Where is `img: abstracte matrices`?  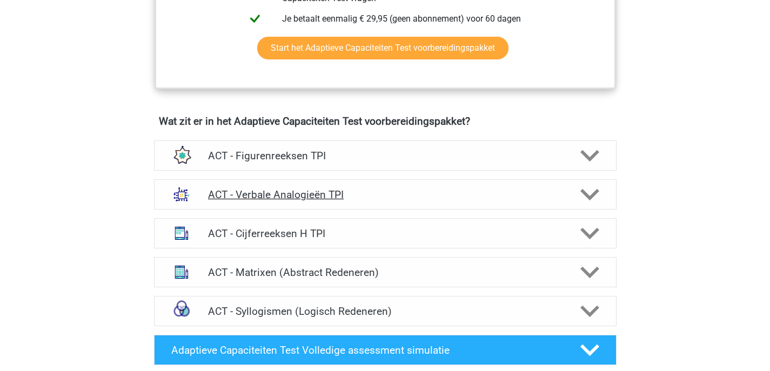
img: abstracte matrices is located at coordinates (182, 272).